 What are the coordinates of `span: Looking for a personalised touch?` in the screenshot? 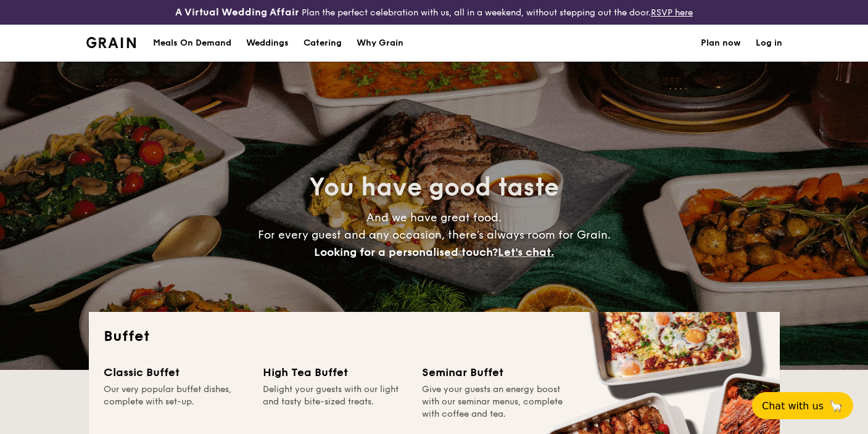 It's located at (405, 252).